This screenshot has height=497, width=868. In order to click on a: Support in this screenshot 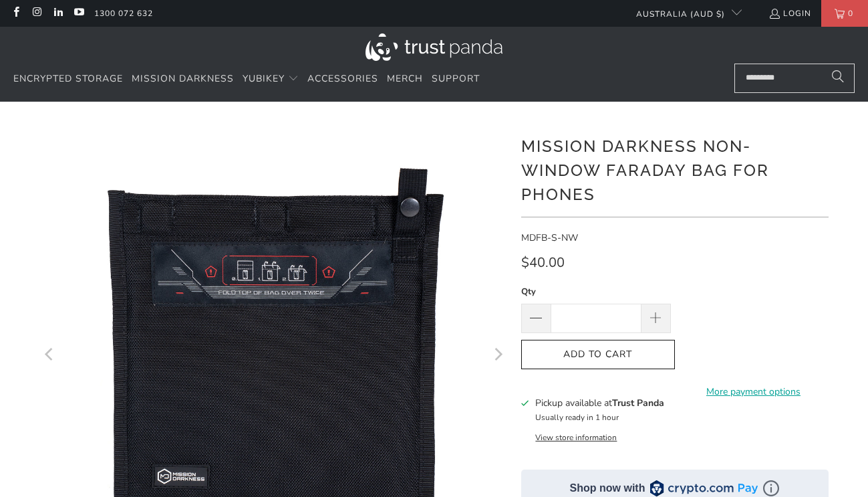, I will do `click(456, 79)`.